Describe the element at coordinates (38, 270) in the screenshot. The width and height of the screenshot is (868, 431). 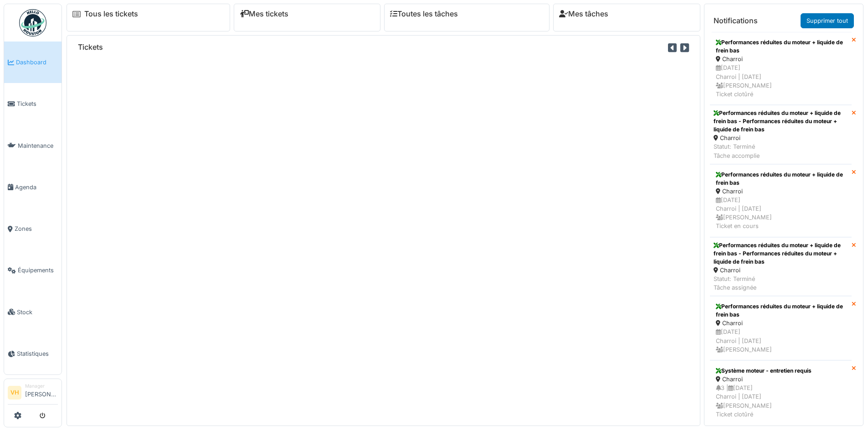
I see `span: Équipements` at that location.